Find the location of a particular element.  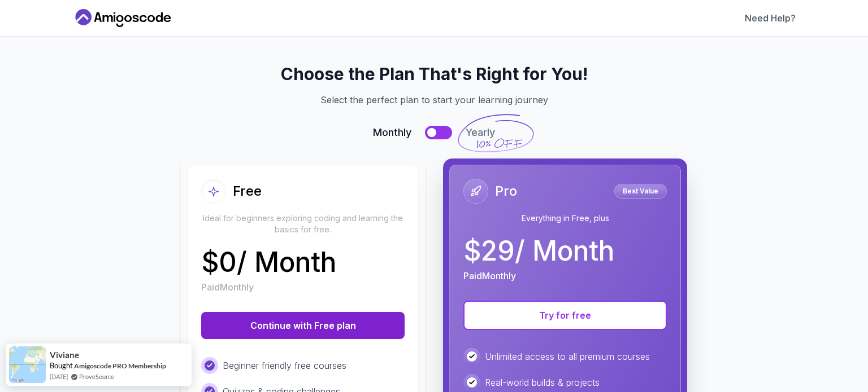

span: Monthly is located at coordinates (392, 133).